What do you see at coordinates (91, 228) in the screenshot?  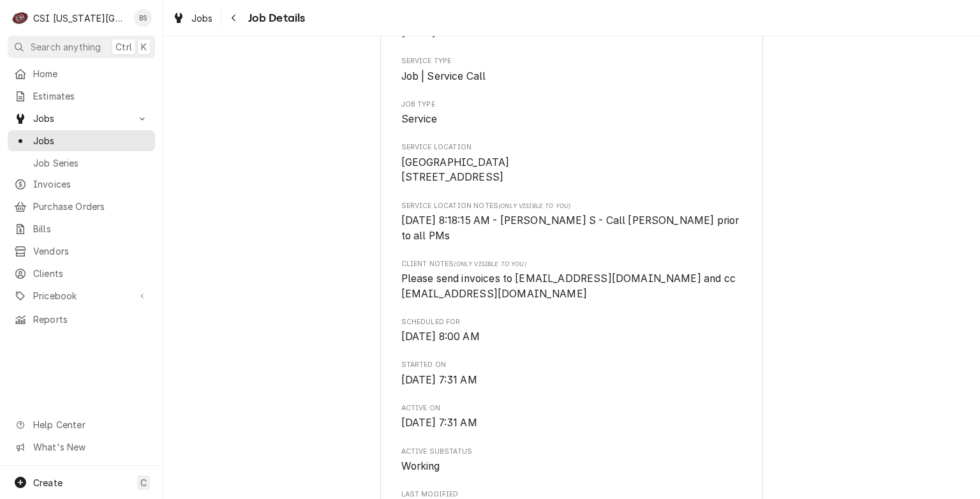 I see `span: Bills` at bounding box center [91, 228].